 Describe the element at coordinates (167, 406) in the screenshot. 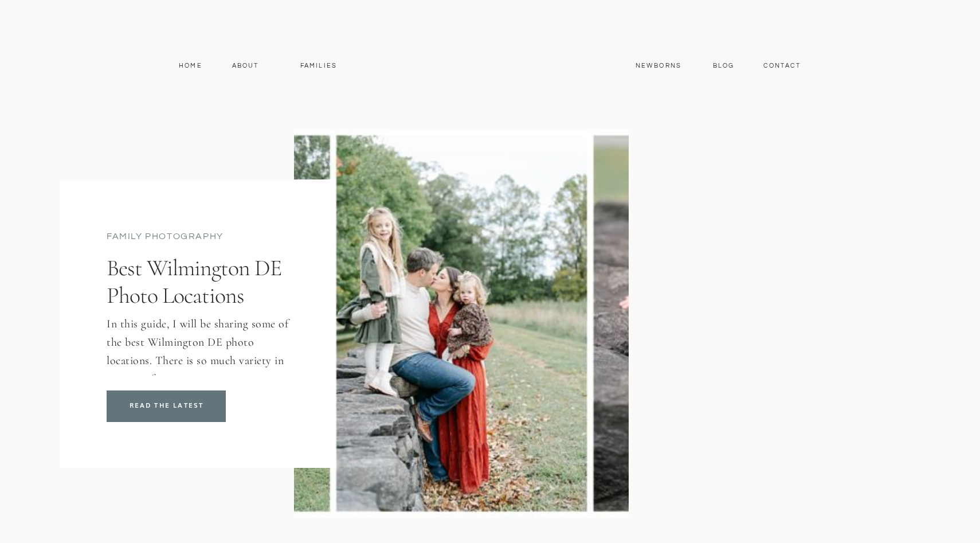

I see `p: READ THE LATEST` at that location.